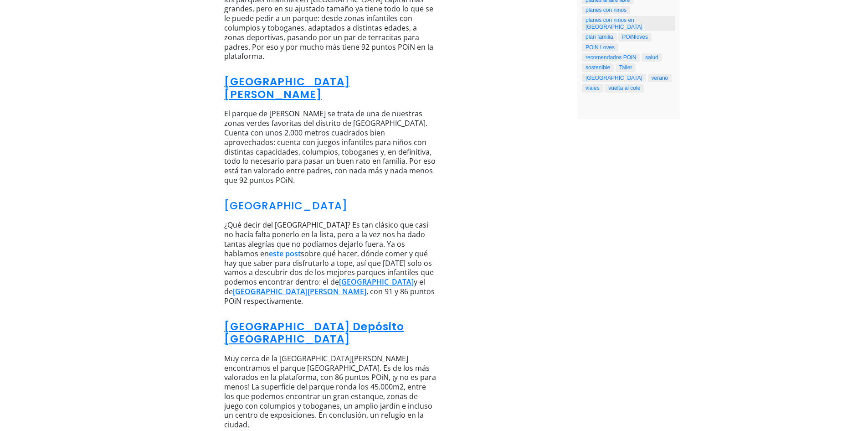 This screenshot has width=868, height=431. I want to click on a: POiNloves (5 elementos), so click(635, 37).